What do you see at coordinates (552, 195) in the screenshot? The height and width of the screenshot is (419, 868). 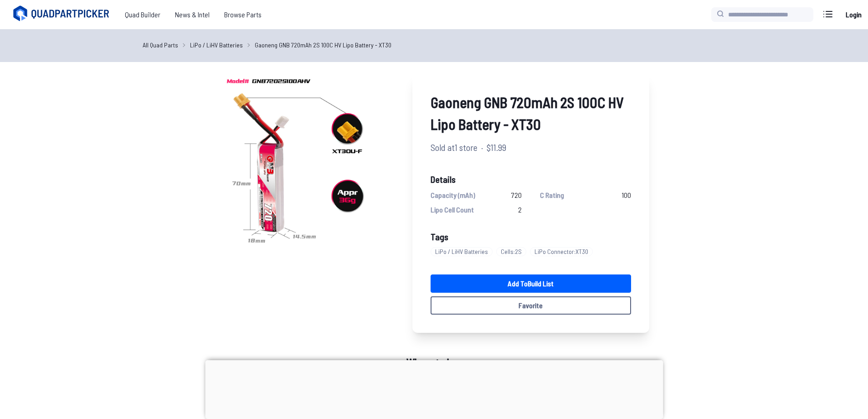 I see `span: C Rating` at bounding box center [552, 195].